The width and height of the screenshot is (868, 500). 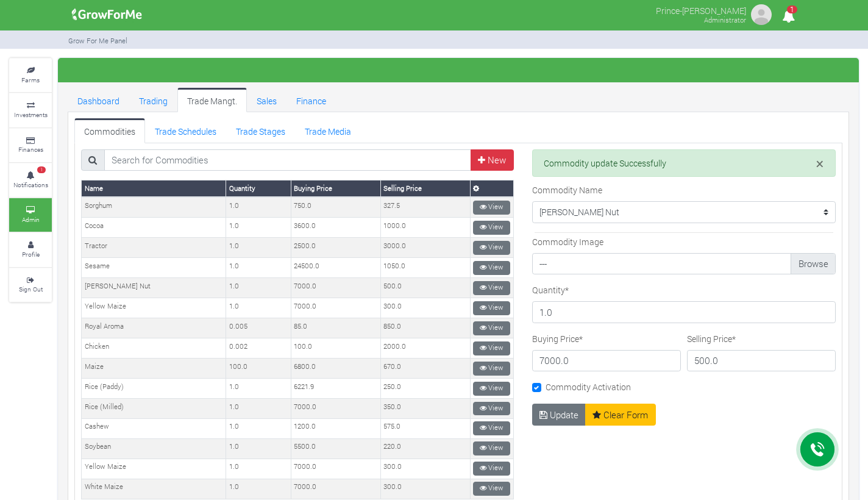 What do you see at coordinates (98, 100) in the screenshot?
I see `a: Dashboard` at bounding box center [98, 100].